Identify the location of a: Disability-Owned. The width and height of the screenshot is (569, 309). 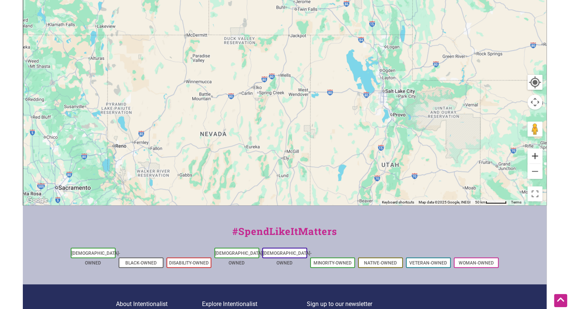
(189, 263).